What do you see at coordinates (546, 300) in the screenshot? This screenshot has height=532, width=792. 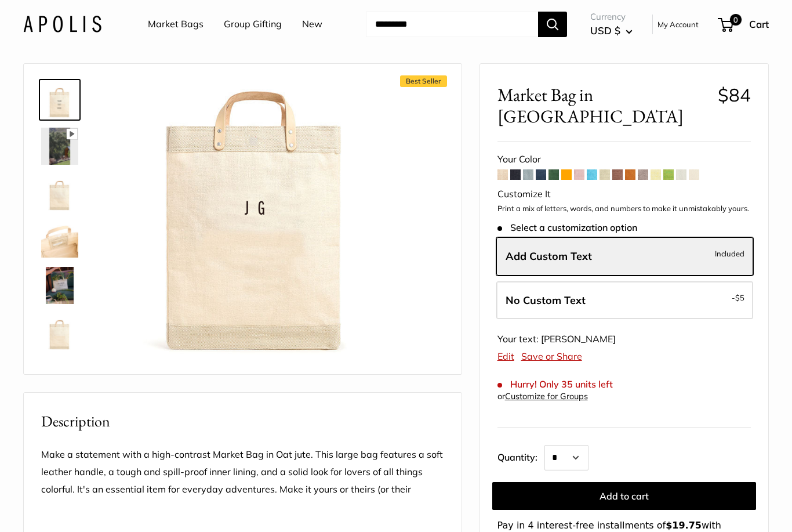 I see `span: No Custom Text` at bounding box center [546, 300].